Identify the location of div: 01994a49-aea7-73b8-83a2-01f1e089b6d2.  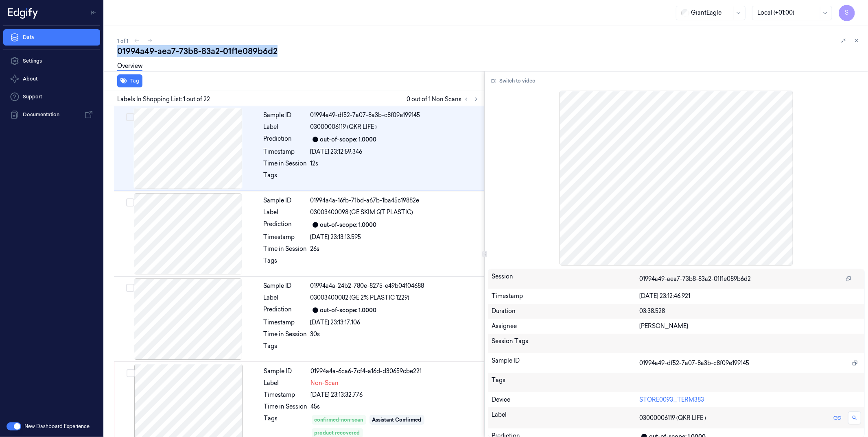
(489, 51).